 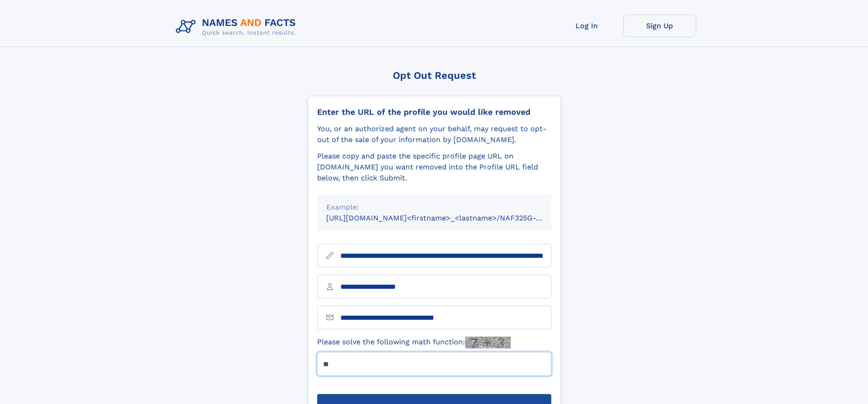 I want to click on img: Logo Names and Facts, so click(x=238, y=27).